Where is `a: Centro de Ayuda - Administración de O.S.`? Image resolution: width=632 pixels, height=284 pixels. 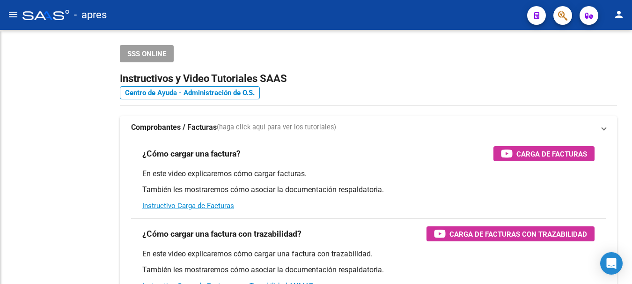 a: Centro de Ayuda - Administración de O.S. is located at coordinates (190, 93).